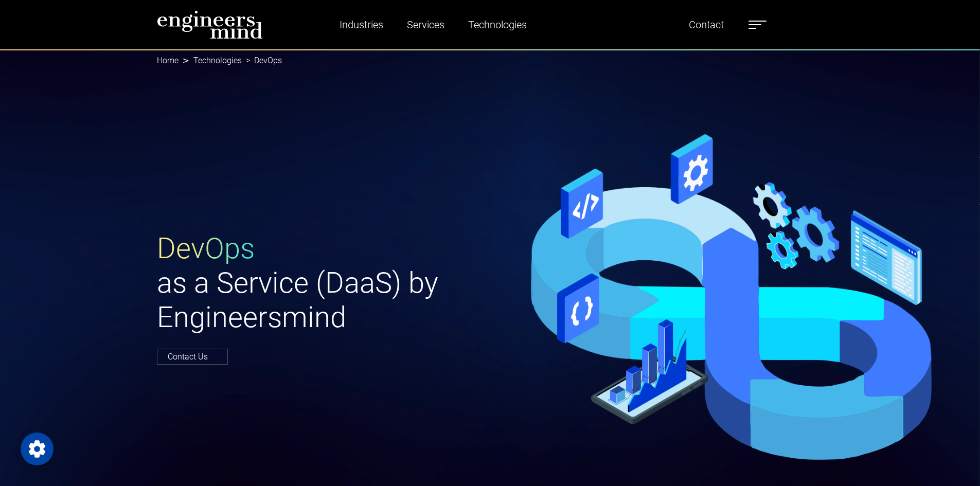 This screenshot has width=980, height=486. I want to click on span: DevOps, so click(205, 248).